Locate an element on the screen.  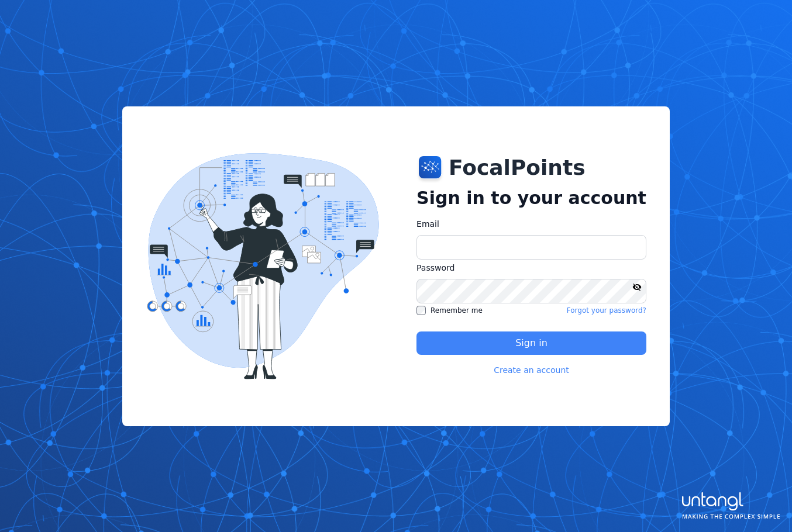
h2: Sign in to your account is located at coordinates (531, 199).